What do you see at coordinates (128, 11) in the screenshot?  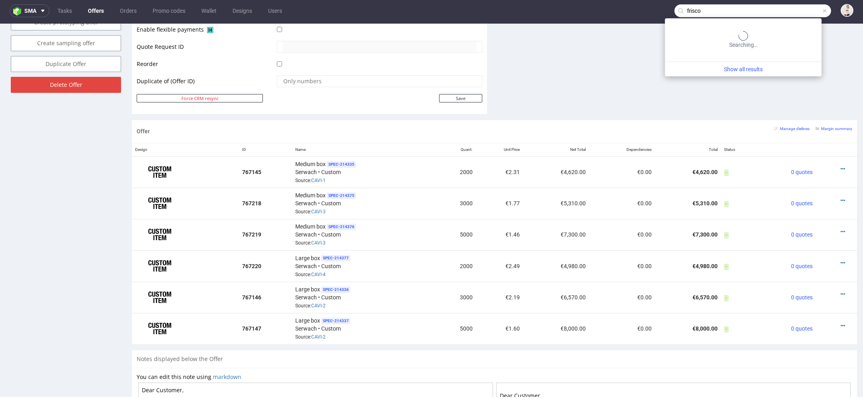 I see `a: Orders` at bounding box center [128, 11].